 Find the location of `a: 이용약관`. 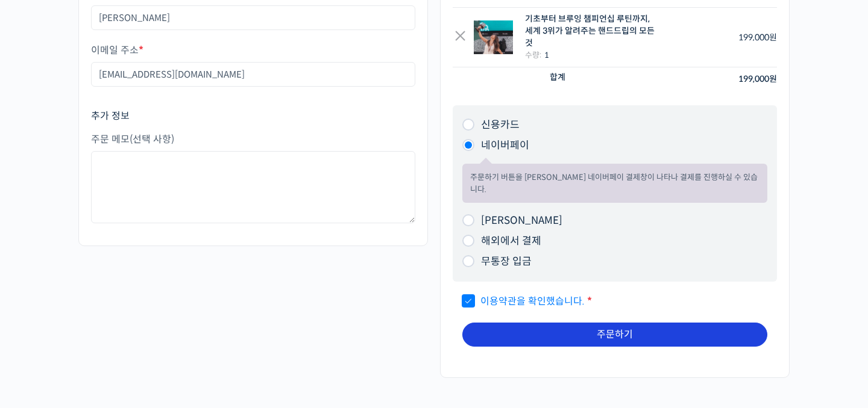

a: 이용약관 is located at coordinates (499, 301).